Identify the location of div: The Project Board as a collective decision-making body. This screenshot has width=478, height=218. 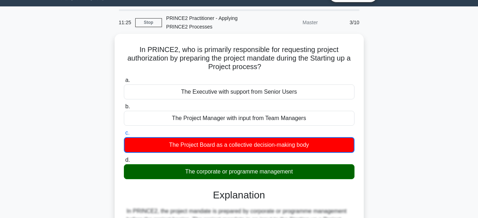
(239, 145).